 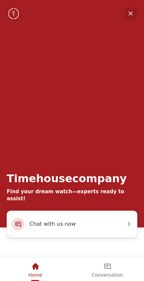 What do you see at coordinates (72, 224) in the screenshot?
I see `div: Chat with us now` at bounding box center [72, 224].